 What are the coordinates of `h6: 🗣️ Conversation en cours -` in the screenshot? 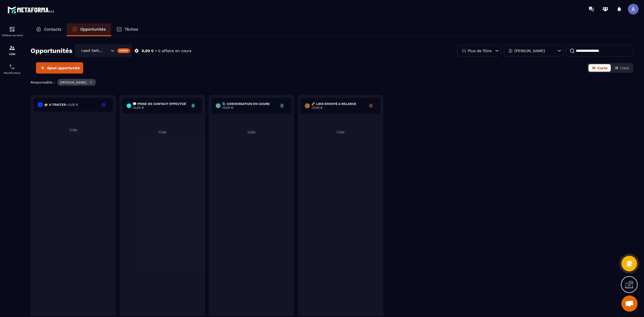 It's located at (249, 106).